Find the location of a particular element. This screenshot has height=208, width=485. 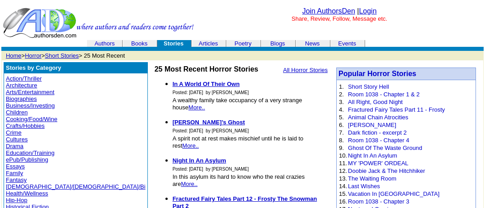

a: Health/Wellness is located at coordinates (27, 193).